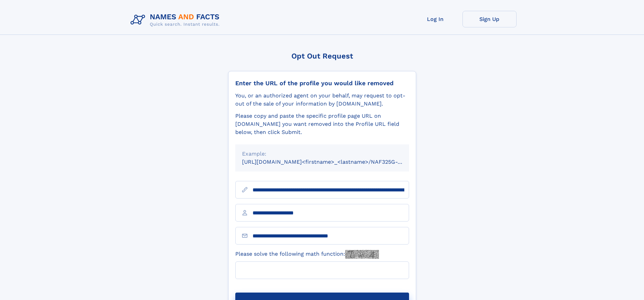 The image size is (644, 300). Describe the element at coordinates (489, 19) in the screenshot. I see `a: Sign Up` at that location.